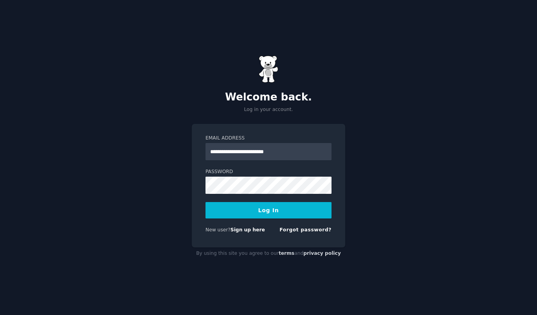 The height and width of the screenshot is (315, 537). What do you see at coordinates (248, 230) in the screenshot?
I see `a: Sign up here` at bounding box center [248, 230].